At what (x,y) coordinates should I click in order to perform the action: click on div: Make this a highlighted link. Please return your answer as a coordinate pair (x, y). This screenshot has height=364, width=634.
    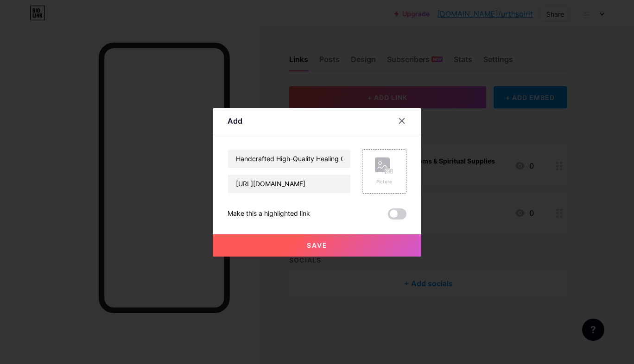
    Looking at the image, I should click on (269, 214).